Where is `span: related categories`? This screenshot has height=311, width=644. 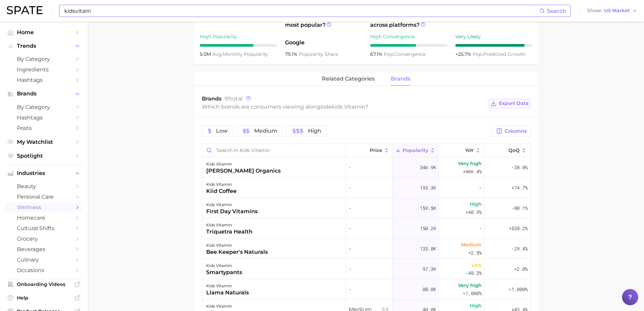
span: related categories is located at coordinates (348, 79).